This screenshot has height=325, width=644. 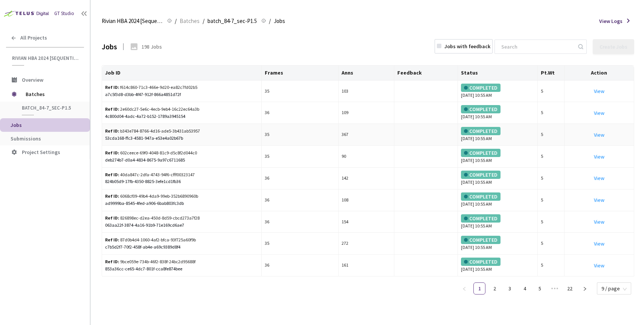 I want to click on div: 853a36cc-ce65-4dc7-801f-cca8fe874bee, so click(x=182, y=269).